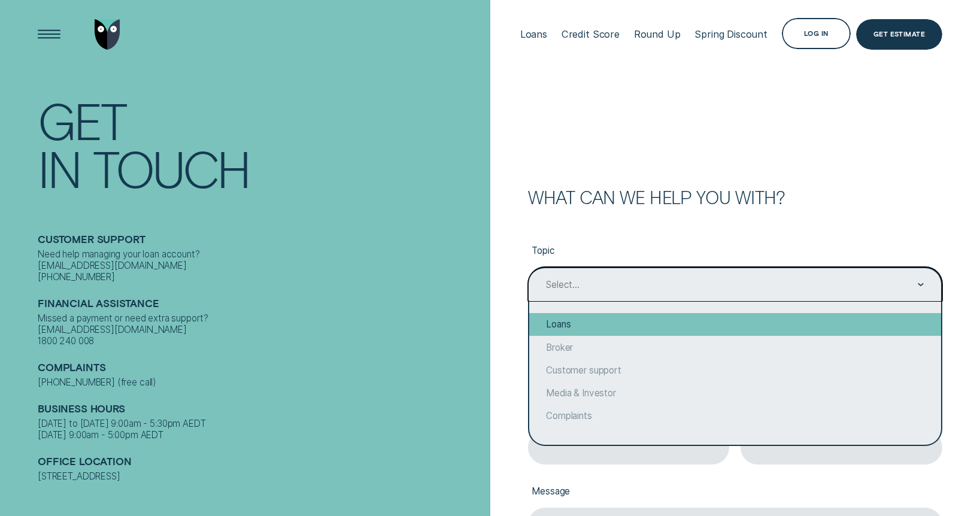 This screenshot has height=516, width=980. Describe the element at coordinates (735, 197) in the screenshot. I see `div: What can we help you with?` at that location.